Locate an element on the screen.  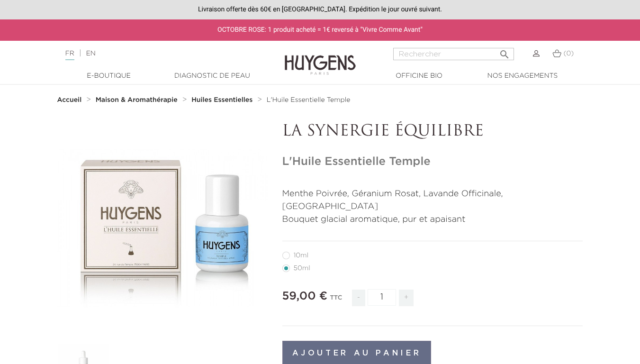
strong: Accueil is located at coordinates (70, 100).